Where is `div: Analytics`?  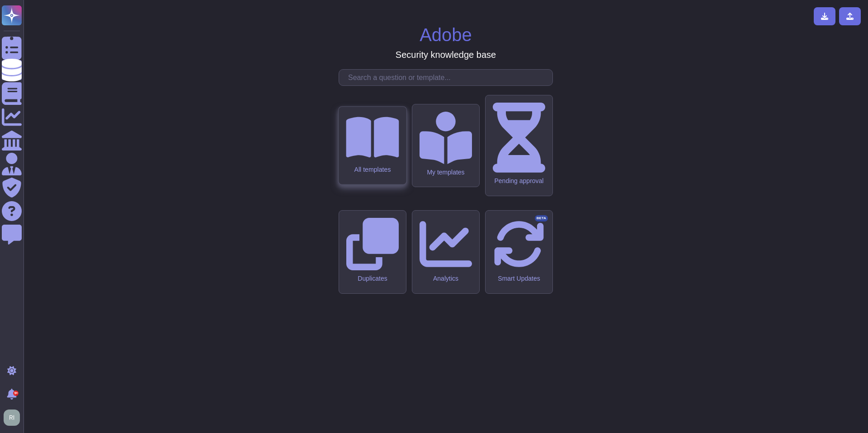 div: Analytics is located at coordinates (445, 278).